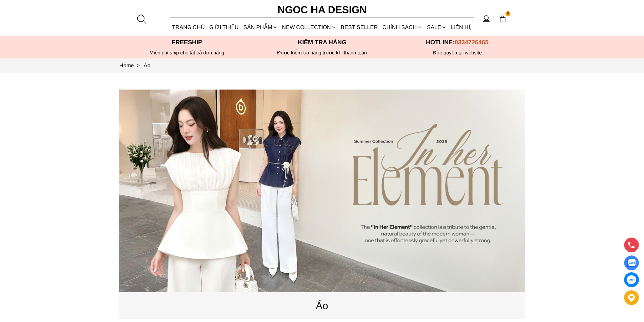 The width and height of the screenshot is (644, 322). I want to click on div: Chính sách, so click(402, 27).